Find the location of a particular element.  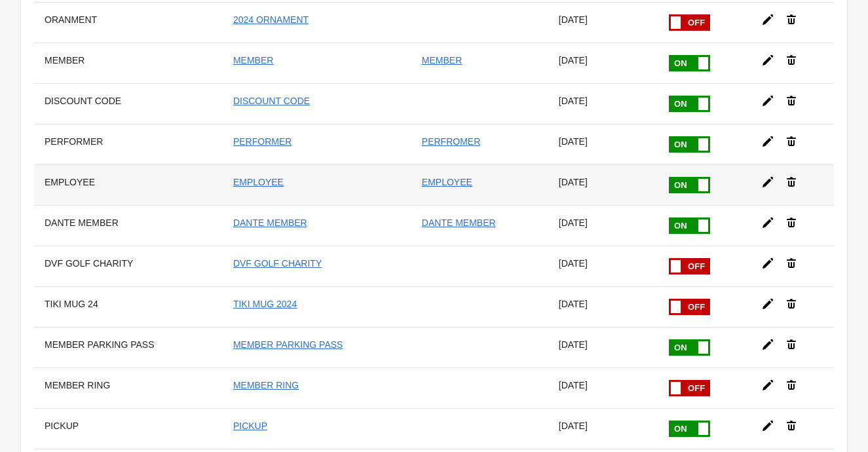

a: DVF GOLF CHARITY is located at coordinates (277, 263).